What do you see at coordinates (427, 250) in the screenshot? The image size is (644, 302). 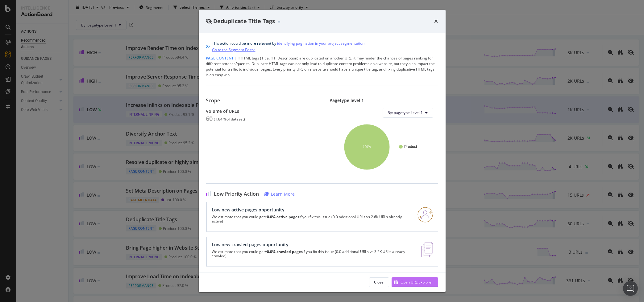 I see `img: e5DMFwAAAABJRU5ErkJggg==` at bounding box center [427, 250].